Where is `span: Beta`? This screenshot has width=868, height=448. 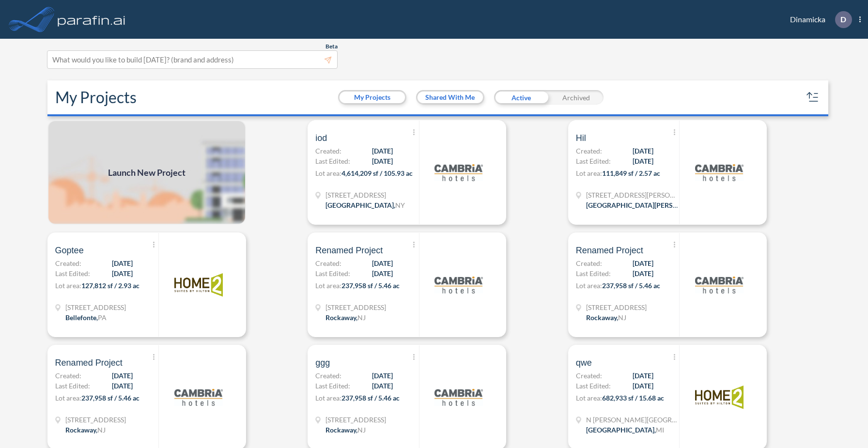 span: Beta is located at coordinates (332, 47).